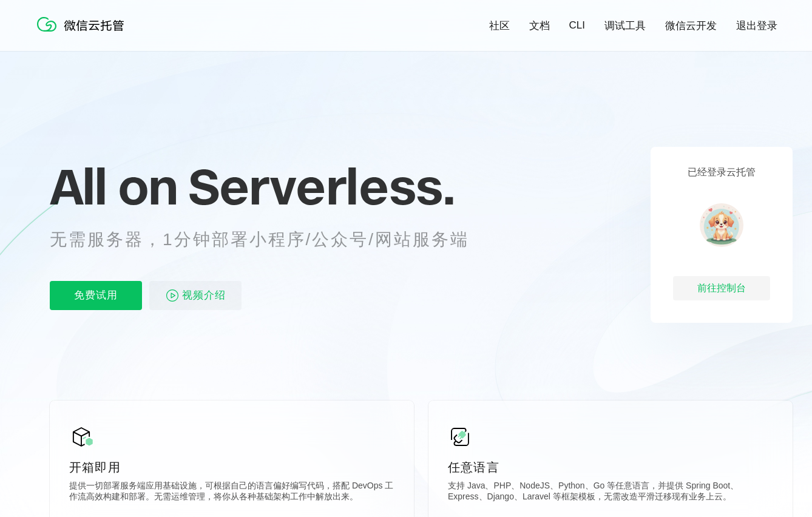 Image resolution: width=812 pixels, height=517 pixels. What do you see at coordinates (231, 492) in the screenshot?
I see `p: 提供一切部署服务端应用基础设施，可根据自己的语言偏好编写代码，搭配 DevOps 工作流高效构建和部署。无需运维管理，将你从各种基础架构工作中解放出来。` at bounding box center [231, 492].